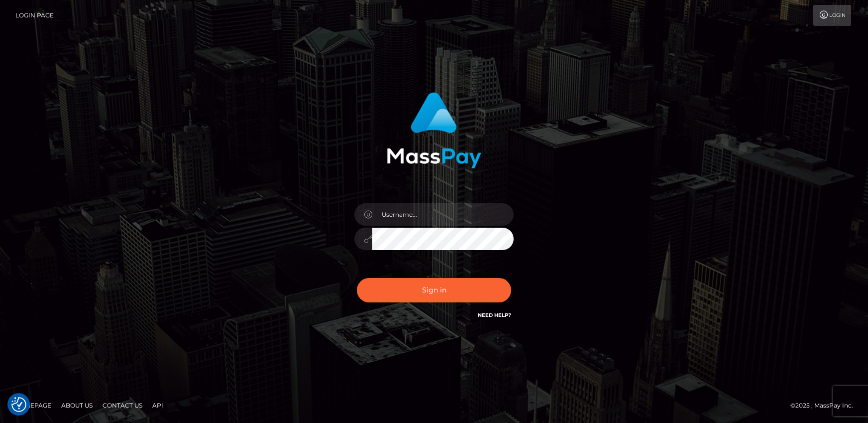 Image resolution: width=868 pixels, height=423 pixels. Describe the element at coordinates (19, 404) in the screenshot. I see `img: Revisit consent button` at that location.